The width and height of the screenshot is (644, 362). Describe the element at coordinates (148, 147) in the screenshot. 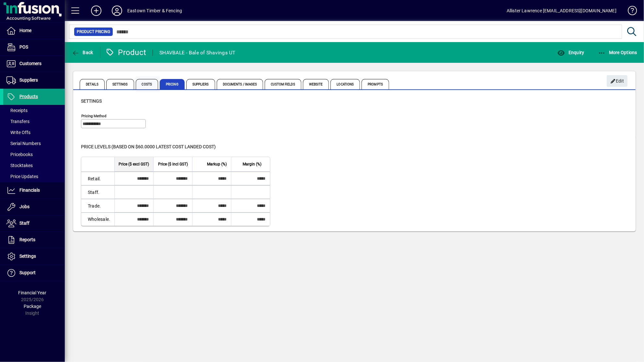

I see `span: Price levels (based on $60.0000 Latest cost landed cost)` at that location.